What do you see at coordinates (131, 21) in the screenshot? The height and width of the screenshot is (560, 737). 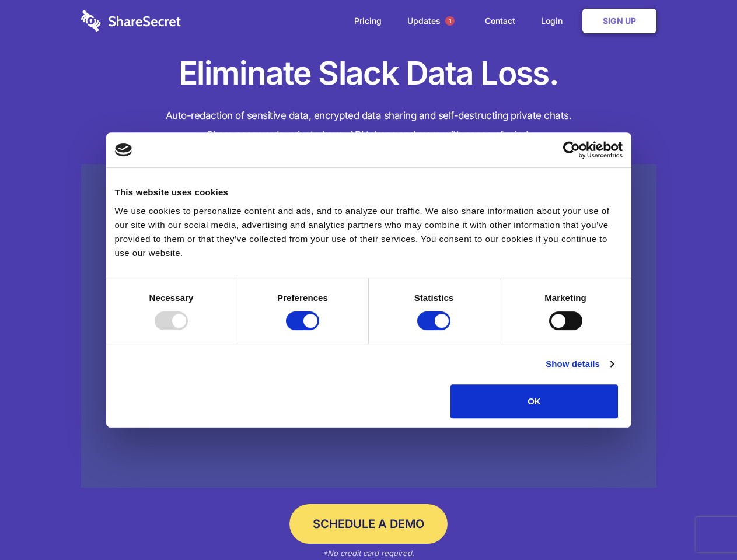 I see `img: logo-wordmark-white-trans-d4663122ce5f474addd5e946df7df03e33cb6a1c49d2221995e7729f52c070b2.svg` at bounding box center [131, 21].